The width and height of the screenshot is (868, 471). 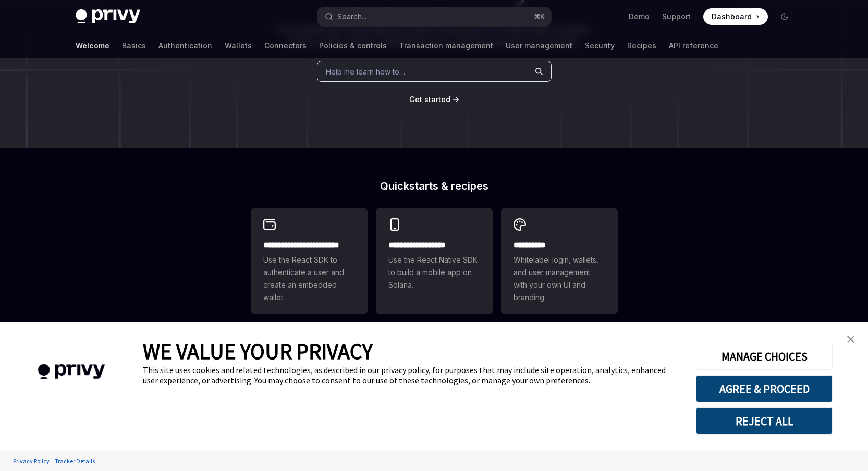 What do you see at coordinates (92, 46) in the screenshot?
I see `a: Welcome` at bounding box center [92, 46].